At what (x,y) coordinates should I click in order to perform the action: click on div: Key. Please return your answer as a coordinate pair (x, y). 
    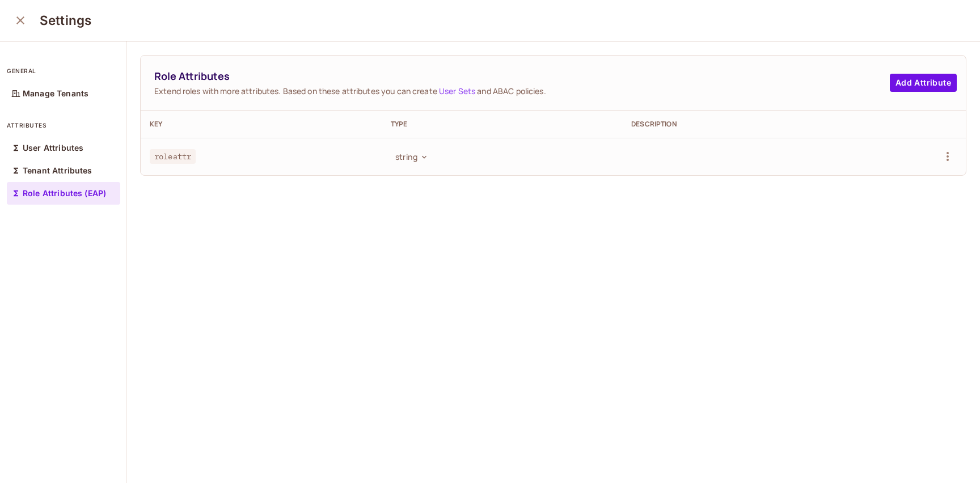
    Looking at the image, I should click on (261, 124).